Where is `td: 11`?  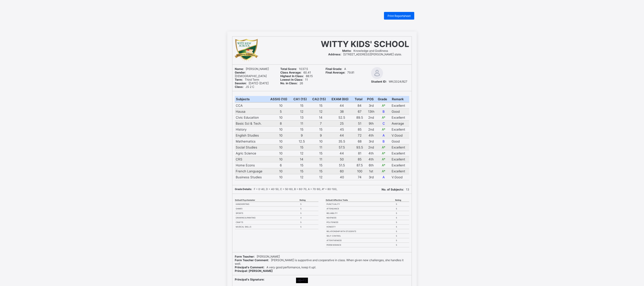
td: 11 is located at coordinates (321, 147).